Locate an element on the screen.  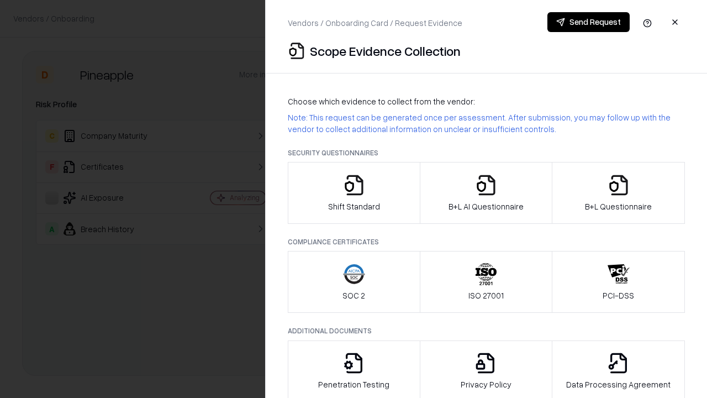
p: Compliance Certificates is located at coordinates (486, 241).